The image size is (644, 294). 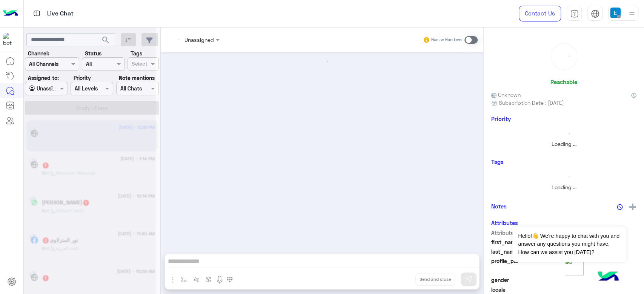 I want to click on img: hulul-logo.png, so click(x=608, y=277).